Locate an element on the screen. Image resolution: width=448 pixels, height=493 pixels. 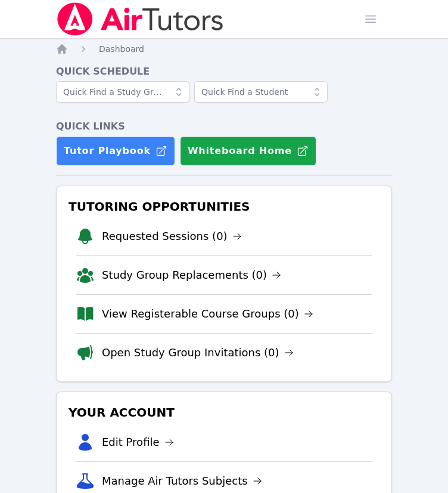
input: Quick Find a Student is located at coordinates (261, 92).